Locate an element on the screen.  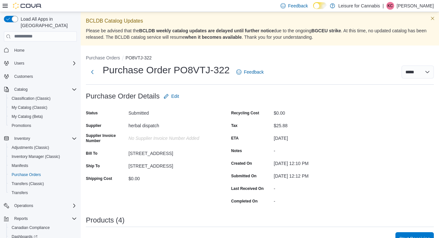
span: Dark Mode is located at coordinates (313, 9).